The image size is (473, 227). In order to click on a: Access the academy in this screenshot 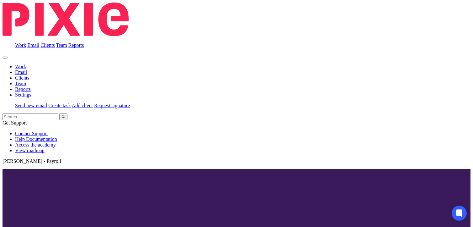, I will do `click(35, 144)`.